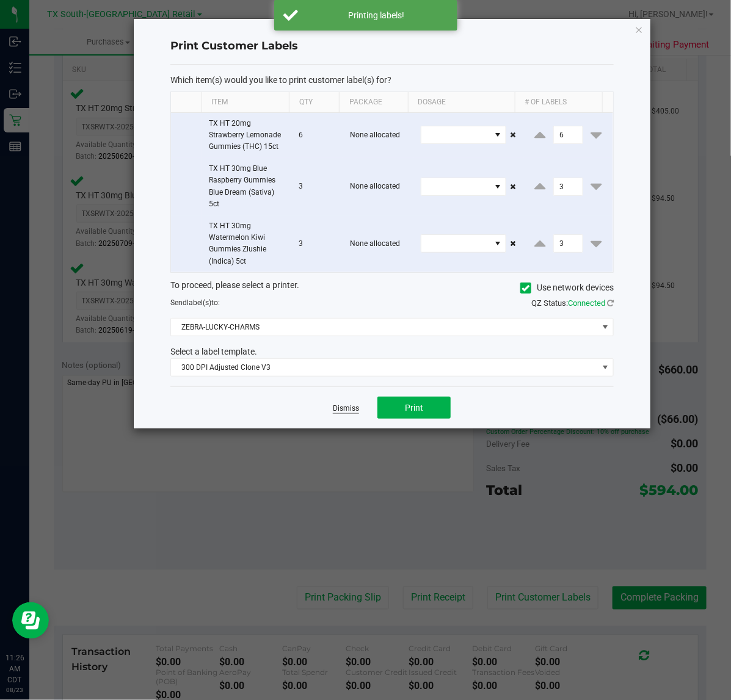 The width and height of the screenshot is (731, 700). Describe the element at coordinates (392, 352) in the screenshot. I see `div: Select a label template.` at that location.